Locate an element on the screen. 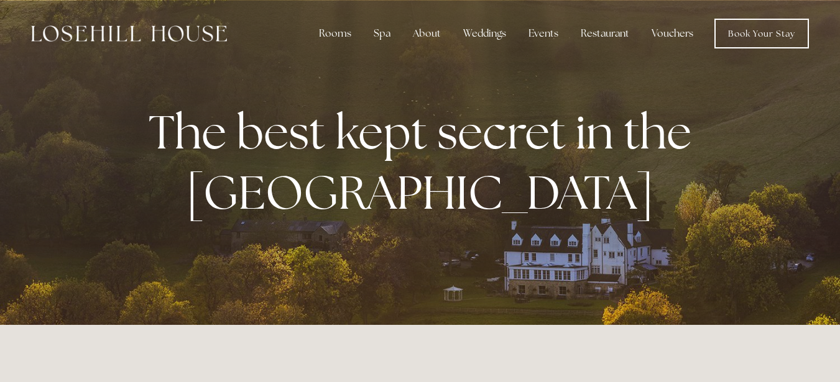 The image size is (840, 382). a: Book Your Stay is located at coordinates (762, 34).